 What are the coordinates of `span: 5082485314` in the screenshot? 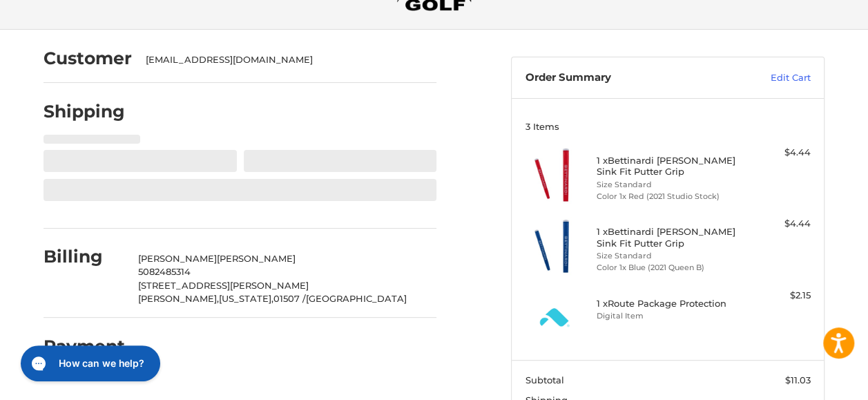 It's located at (164, 271).